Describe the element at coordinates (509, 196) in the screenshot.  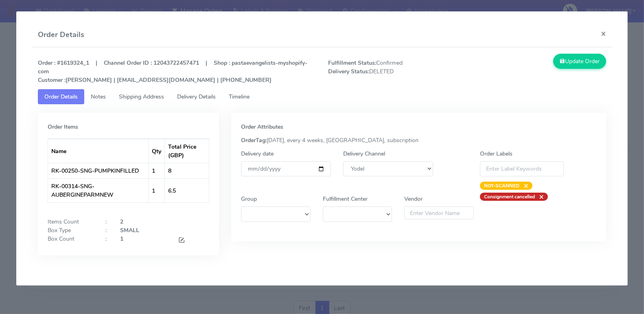
I see `strong: Consignment cancelled` at that location.